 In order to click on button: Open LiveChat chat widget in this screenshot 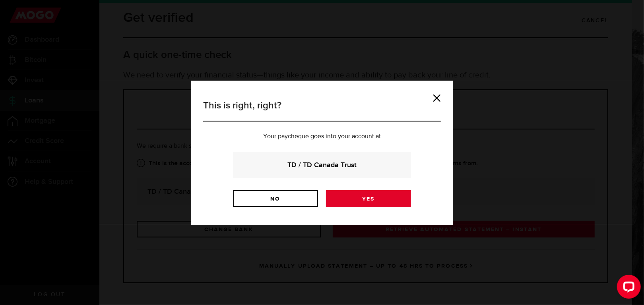, I will do `click(19, 15)`.